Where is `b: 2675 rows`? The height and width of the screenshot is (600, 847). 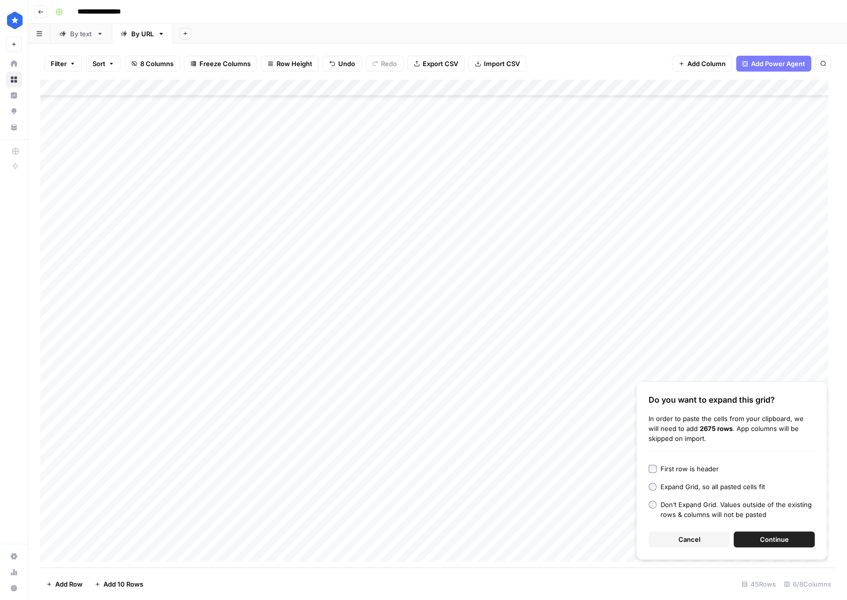 b: 2675 rows is located at coordinates (716, 429).